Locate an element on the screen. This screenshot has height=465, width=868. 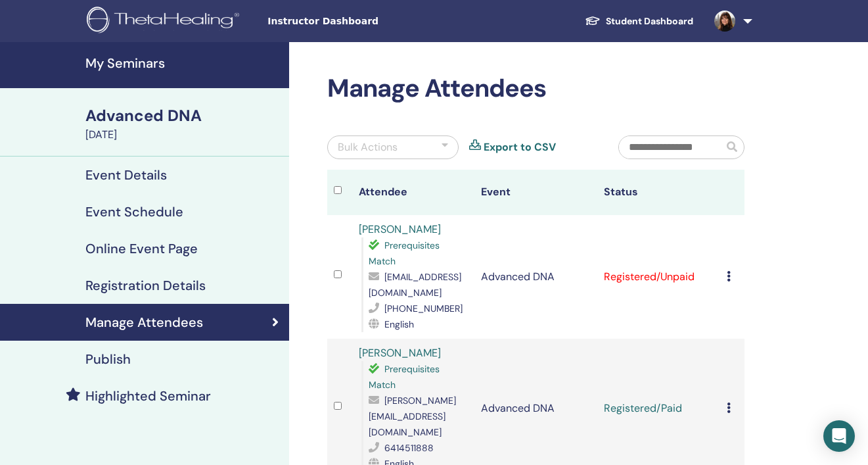
h4: My Seminars is located at coordinates (184, 63).